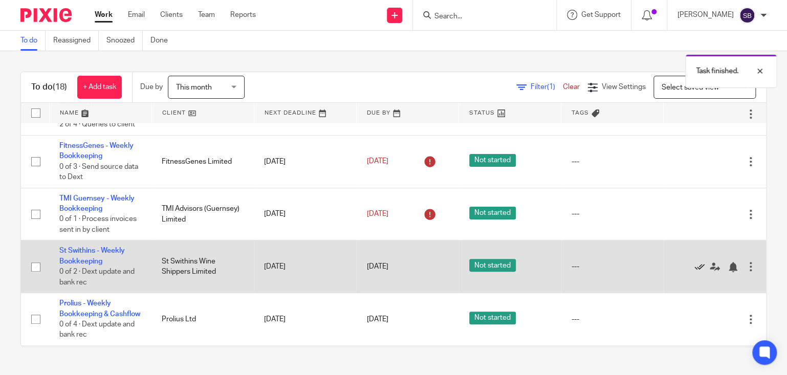 The image size is (787, 375). What do you see at coordinates (96, 151) in the screenshot?
I see `a: FitnessGenes - Weekly Bookkeeping` at bounding box center [96, 151].